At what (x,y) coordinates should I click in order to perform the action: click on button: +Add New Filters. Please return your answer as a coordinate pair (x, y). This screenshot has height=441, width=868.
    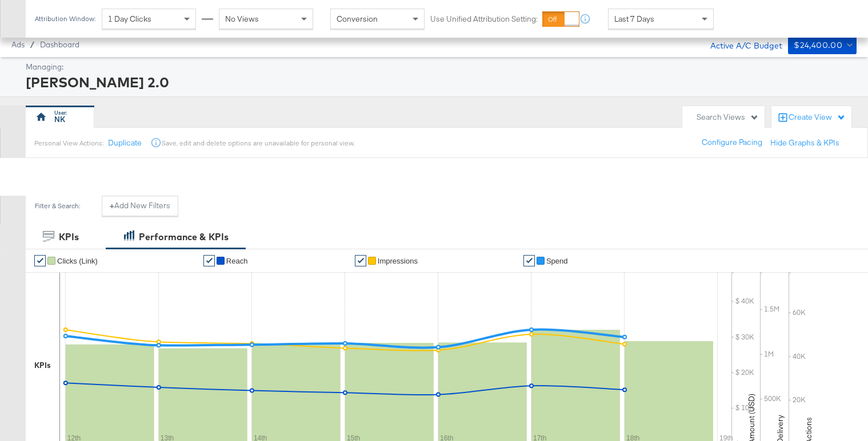
    Looking at the image, I should click on (140, 206).